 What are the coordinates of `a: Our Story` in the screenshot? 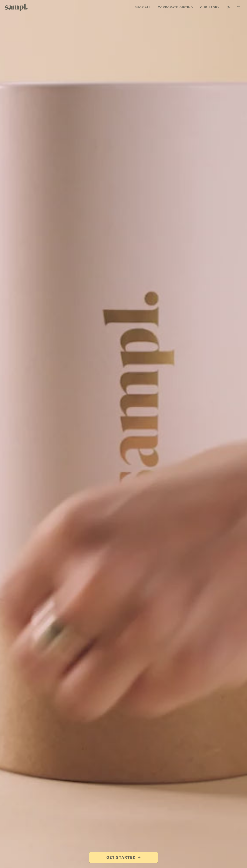 It's located at (210, 7).